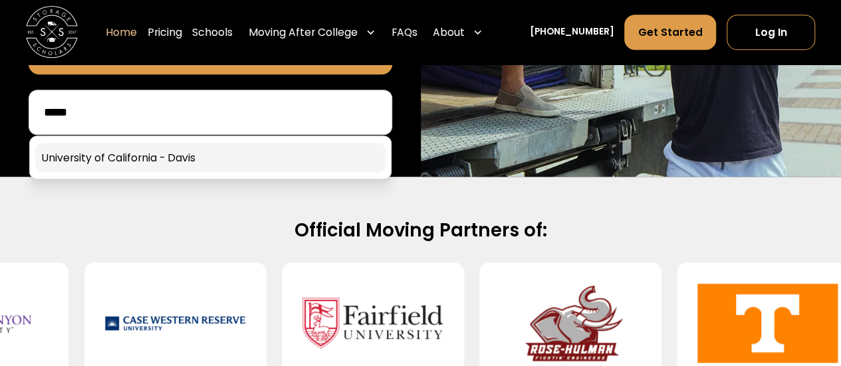 The width and height of the screenshot is (841, 366). Describe the element at coordinates (404, 33) in the screenshot. I see `a: FAQs` at that location.